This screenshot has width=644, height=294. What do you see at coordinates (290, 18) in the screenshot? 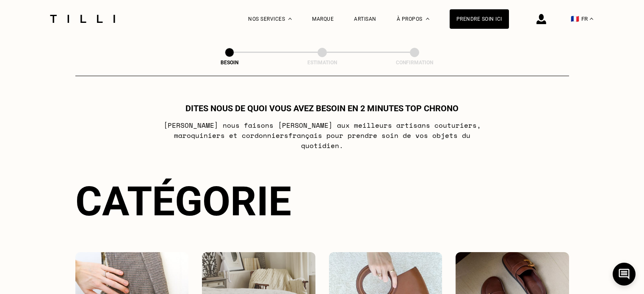
I see `img: Menu déroulant` at bounding box center [290, 18].